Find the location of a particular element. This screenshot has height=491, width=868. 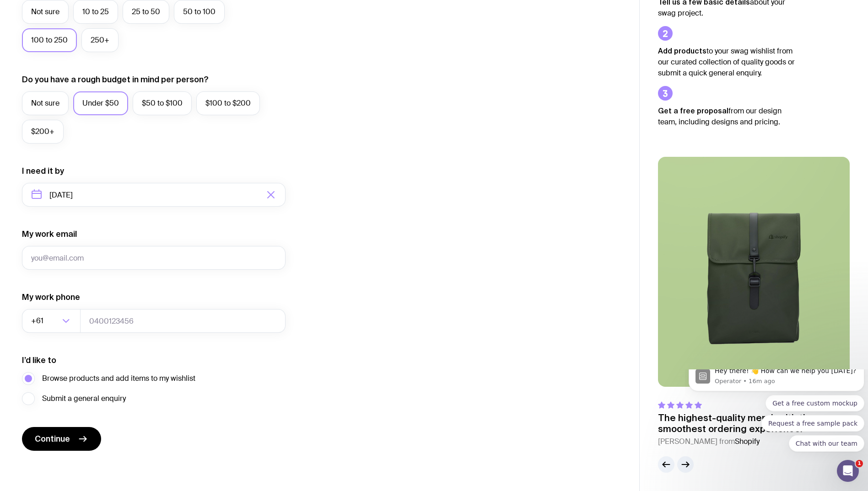

label: 100 to 250 is located at coordinates (49, 40).